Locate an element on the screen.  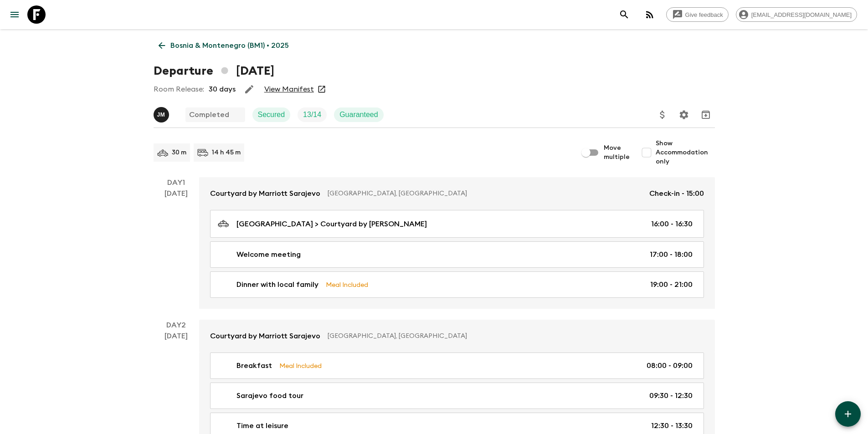
p: Time at leisure is located at coordinates (262, 426).